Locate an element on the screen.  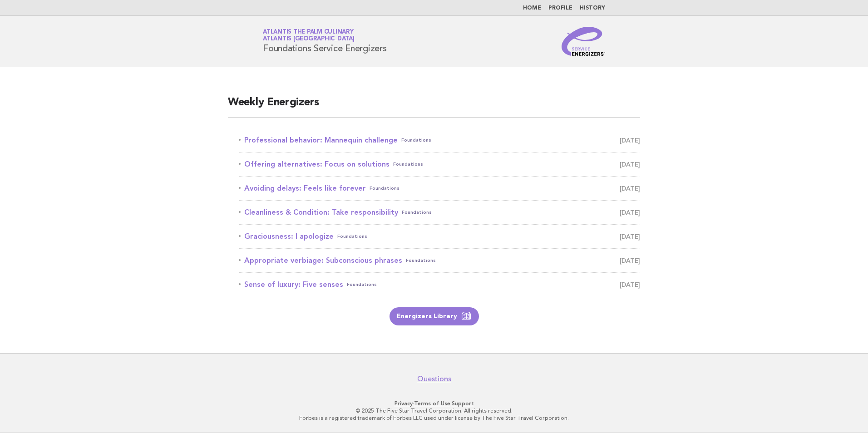
a: Terms of Use is located at coordinates (432, 403).